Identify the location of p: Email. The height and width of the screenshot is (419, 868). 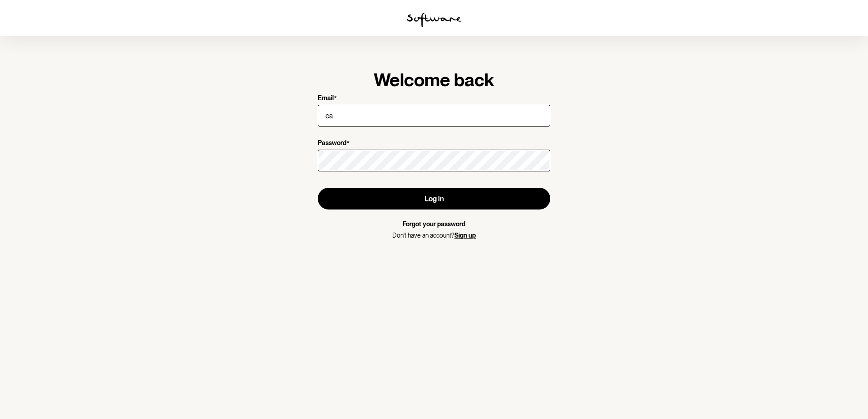
(326, 98).